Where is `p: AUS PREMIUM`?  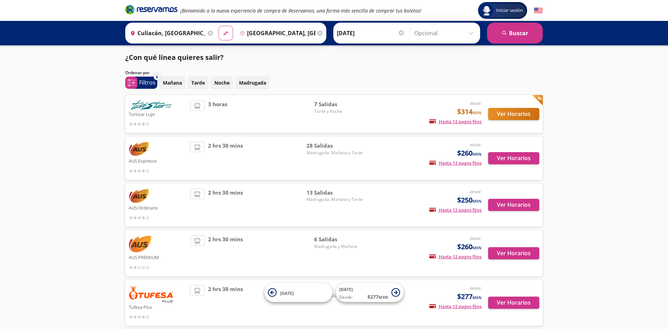
p: AUS PREMIUM is located at coordinates (158, 257).